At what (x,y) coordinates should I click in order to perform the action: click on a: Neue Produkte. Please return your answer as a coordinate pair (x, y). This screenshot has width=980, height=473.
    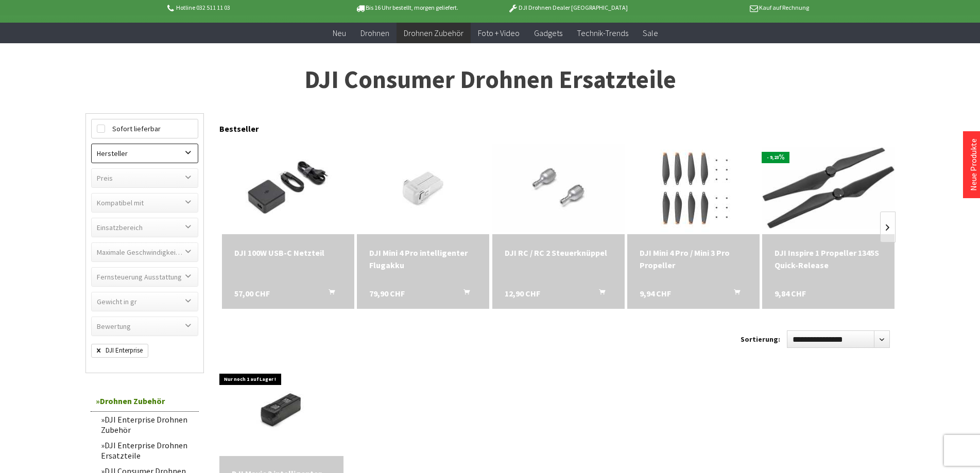
    Looking at the image, I should click on (973, 165).